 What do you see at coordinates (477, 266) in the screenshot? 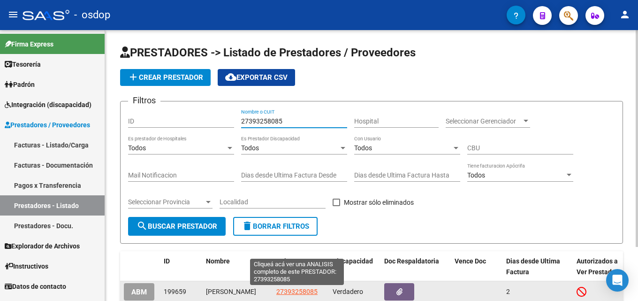
I see `datatable-header-cell: Vence Doc` at bounding box center [477, 266].